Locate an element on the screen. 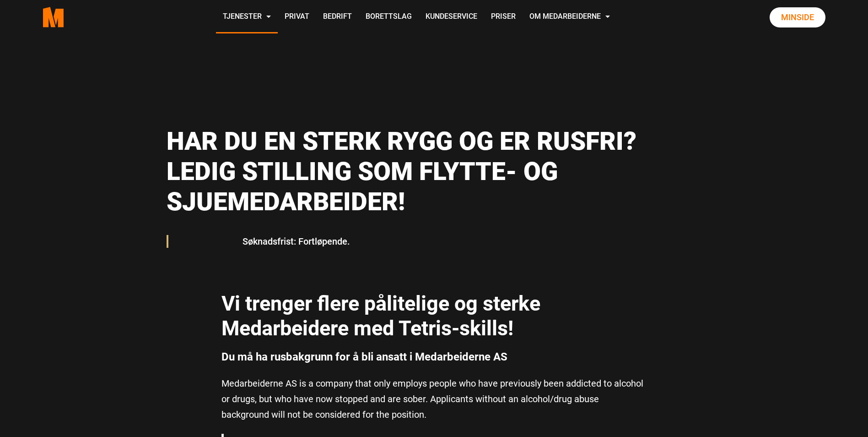  a: Priser is located at coordinates (504, 17).